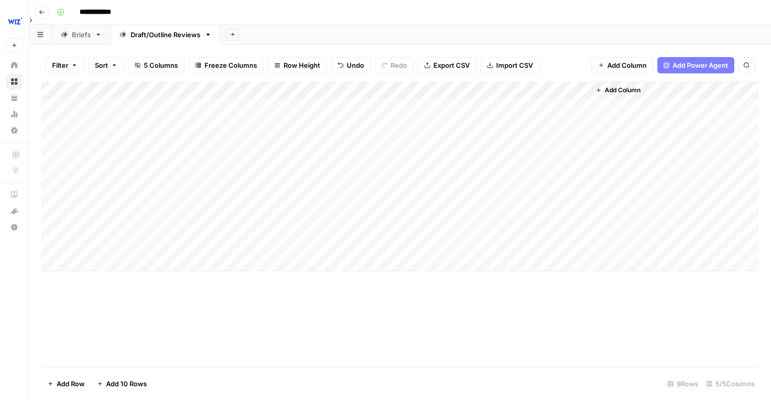  Describe the element at coordinates (65, 65) in the screenshot. I see `button: Filter` at that location.